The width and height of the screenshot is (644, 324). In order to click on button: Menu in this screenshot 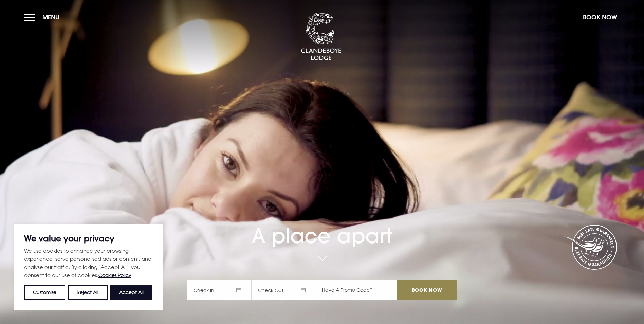, I will do `click(43, 17)`.